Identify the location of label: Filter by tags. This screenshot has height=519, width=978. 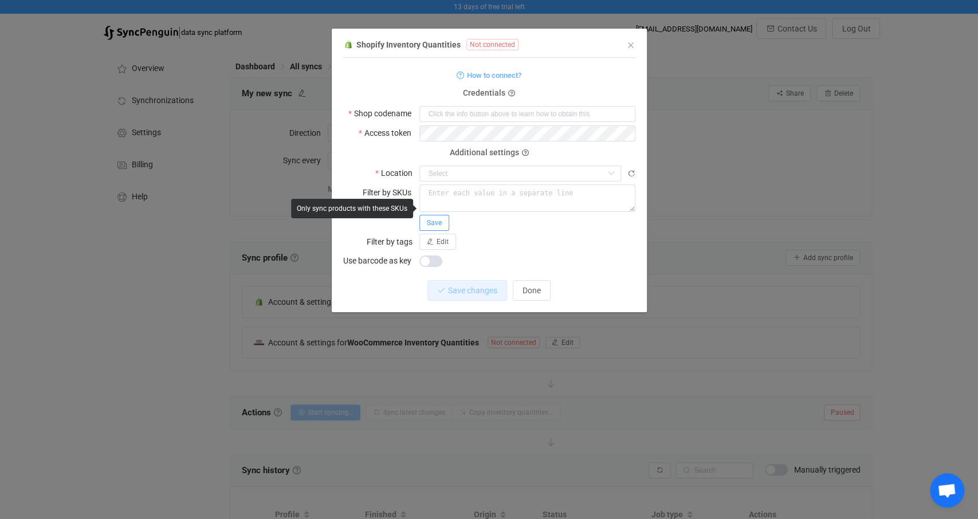
(393, 242).